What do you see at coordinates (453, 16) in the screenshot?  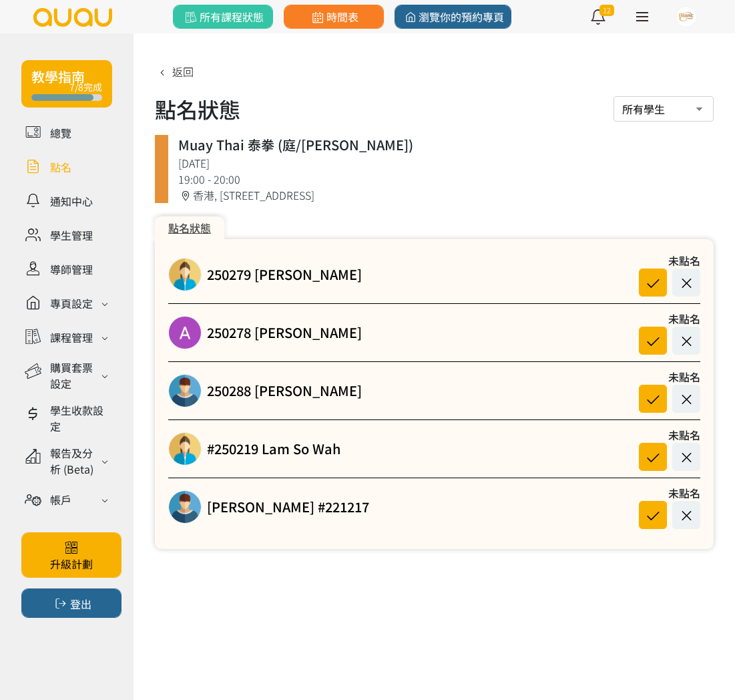 I see `a: 瀏覽你的預約專頁` at bounding box center [453, 16].